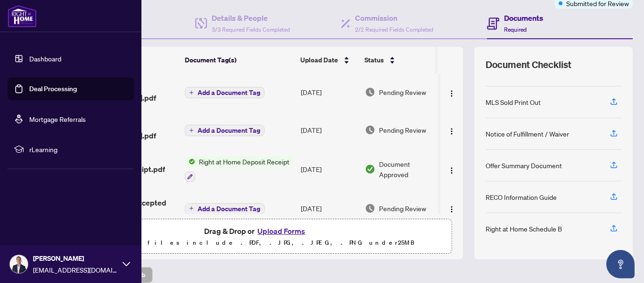 Image resolution: width=644 pixels, height=283 pixels. What do you see at coordinates (19, 264) in the screenshot?
I see `img: Profile Icon` at bounding box center [19, 264].